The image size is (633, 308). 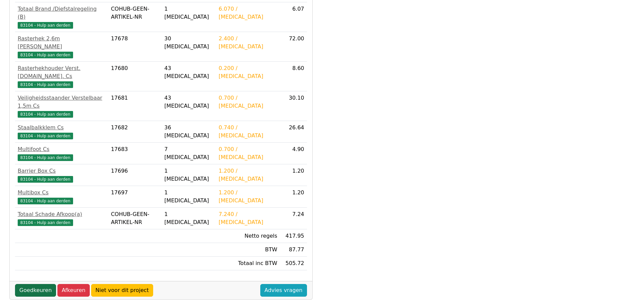 What do you see at coordinates (135, 106) in the screenshot?
I see `td: 17681` at bounding box center [135, 106].